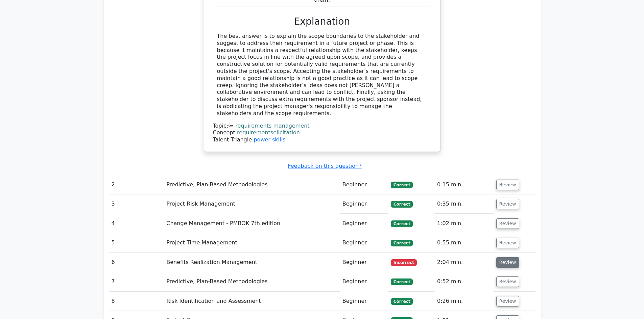  I want to click on td: 6, so click(136, 262).